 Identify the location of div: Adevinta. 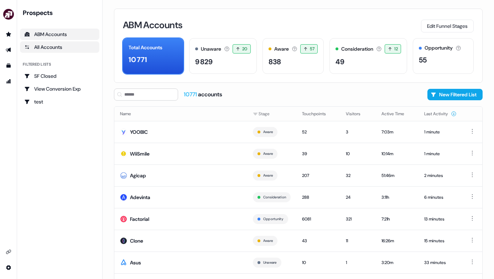
(140, 197).